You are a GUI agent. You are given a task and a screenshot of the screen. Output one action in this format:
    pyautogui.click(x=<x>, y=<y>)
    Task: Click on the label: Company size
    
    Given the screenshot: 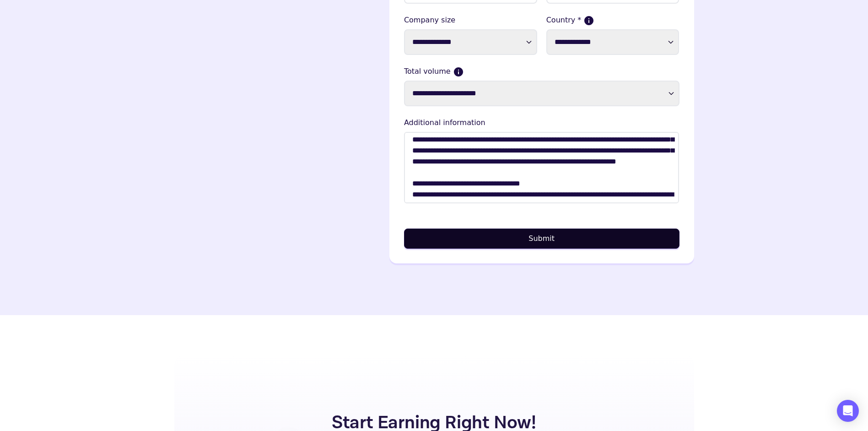 What is the action you would take?
    pyautogui.click(x=471, y=20)
    